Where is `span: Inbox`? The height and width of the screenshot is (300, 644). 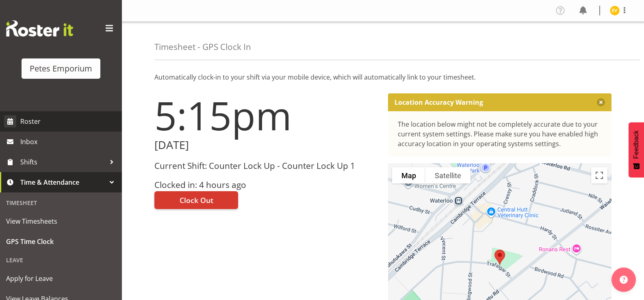
span: Inbox is located at coordinates (69, 142).